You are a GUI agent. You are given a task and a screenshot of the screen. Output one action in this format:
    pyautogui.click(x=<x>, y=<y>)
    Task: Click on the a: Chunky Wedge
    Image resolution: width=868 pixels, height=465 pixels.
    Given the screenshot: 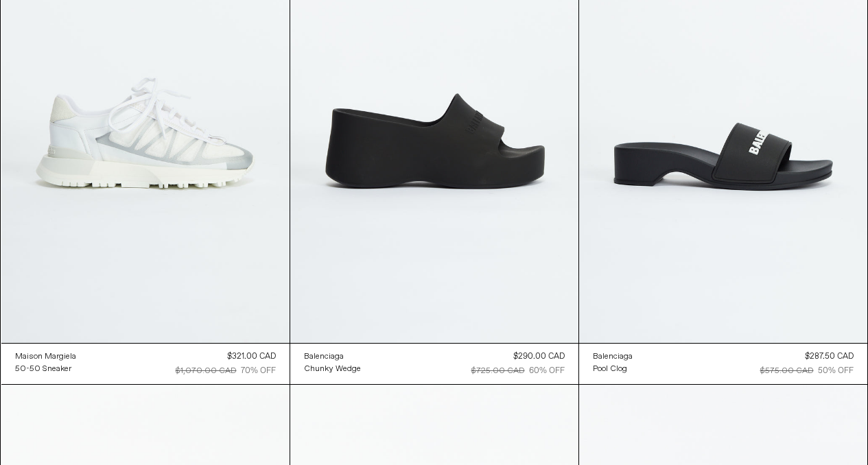 What is the action you would take?
    pyautogui.click(x=332, y=369)
    